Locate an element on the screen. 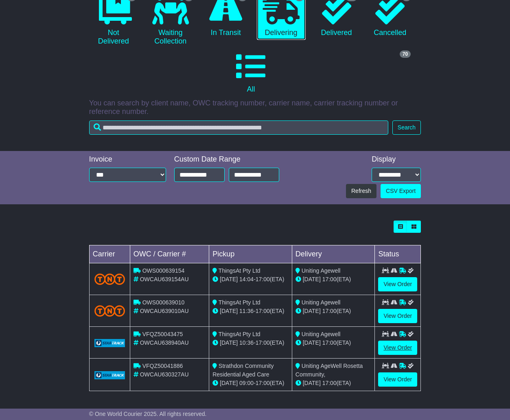 The height and width of the screenshot is (420, 510). span: OWCAU639010AU is located at coordinates (164, 311).